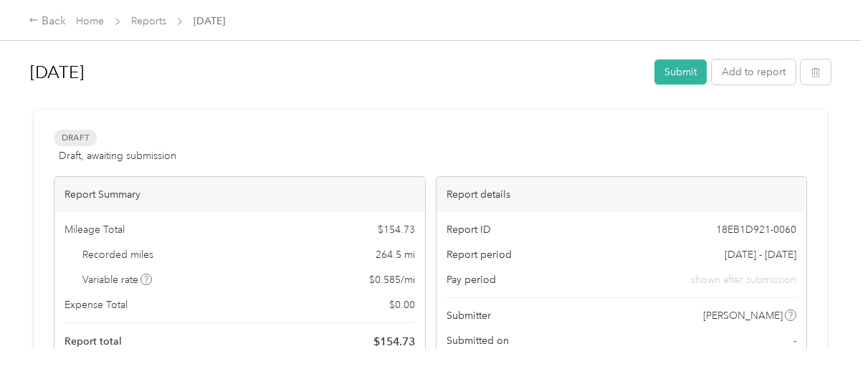 This screenshot has width=868, height=374. What do you see at coordinates (469, 229) in the screenshot?
I see `span: Report ID` at bounding box center [469, 229].